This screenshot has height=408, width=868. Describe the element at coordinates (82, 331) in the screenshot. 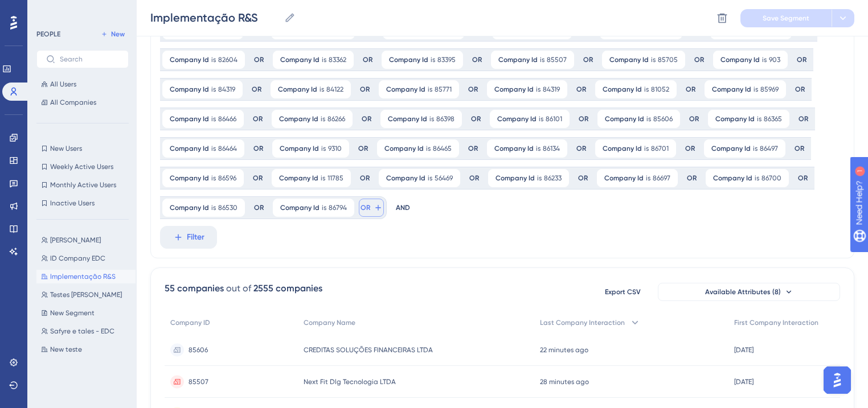

I see `span: Safyre e tales - EDC` at that location.